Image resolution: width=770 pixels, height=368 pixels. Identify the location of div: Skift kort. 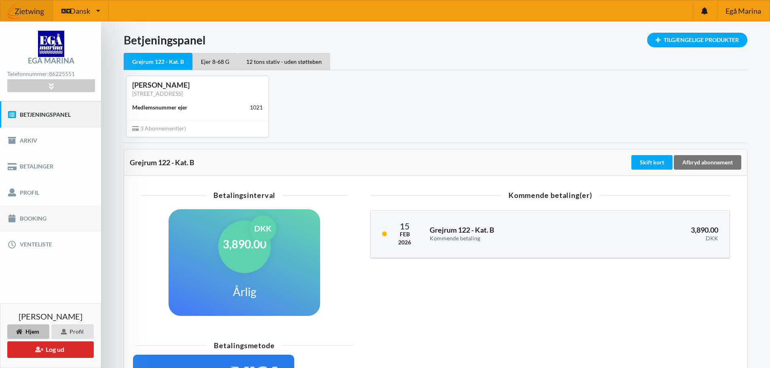
(652, 163).